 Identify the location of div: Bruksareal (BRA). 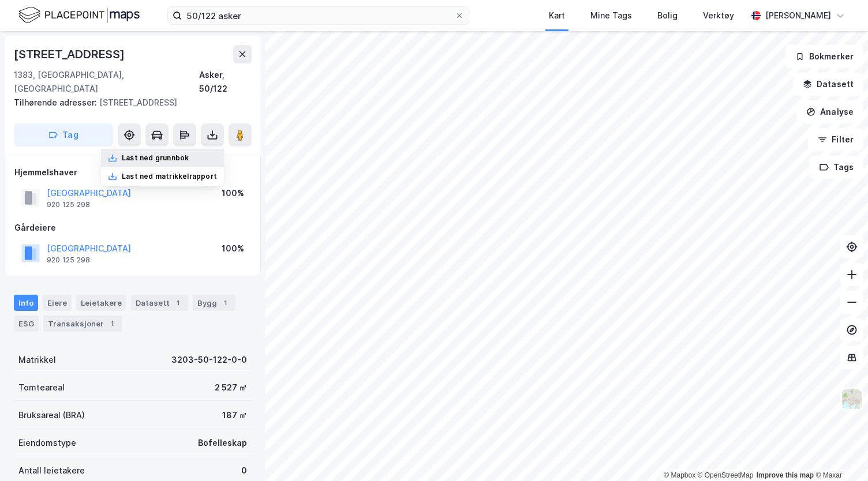
(52, 416).